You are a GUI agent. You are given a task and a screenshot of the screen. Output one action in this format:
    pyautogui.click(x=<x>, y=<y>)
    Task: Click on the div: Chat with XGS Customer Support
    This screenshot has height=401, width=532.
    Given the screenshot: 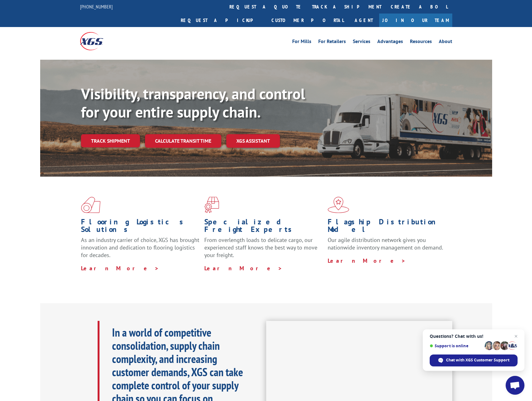 What is the action you would take?
    pyautogui.click(x=473, y=361)
    